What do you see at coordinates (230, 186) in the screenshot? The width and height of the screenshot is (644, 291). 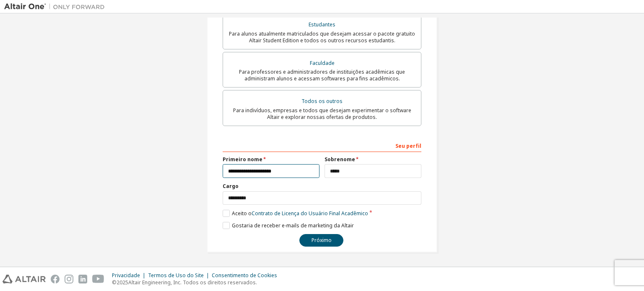 I see `font: Cargo` at bounding box center [230, 186].